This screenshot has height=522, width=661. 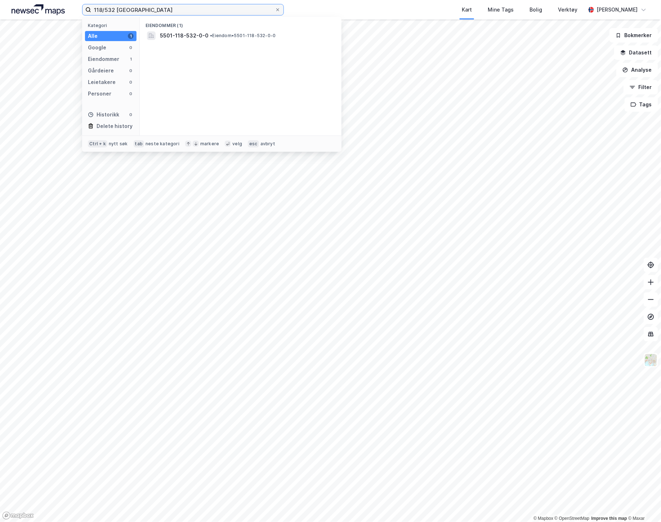 I want to click on div: Kart, so click(x=467, y=10).